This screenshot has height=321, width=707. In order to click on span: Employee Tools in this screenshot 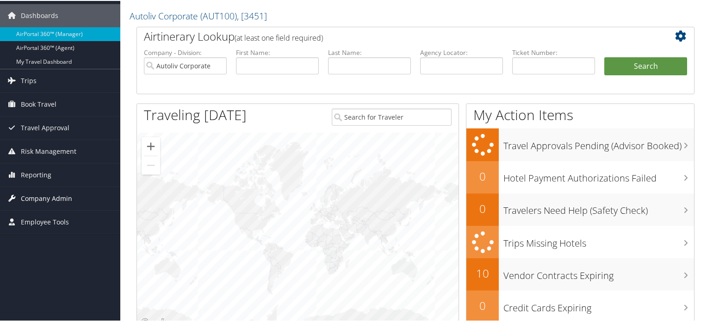, I will do `click(45, 222)`.